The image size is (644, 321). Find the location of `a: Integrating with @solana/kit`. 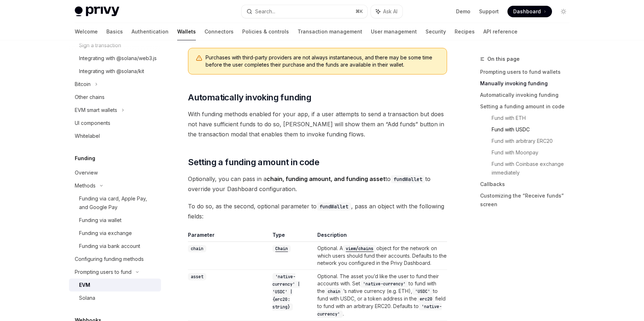

a: Integrating with @solana/kit is located at coordinates (115, 71).